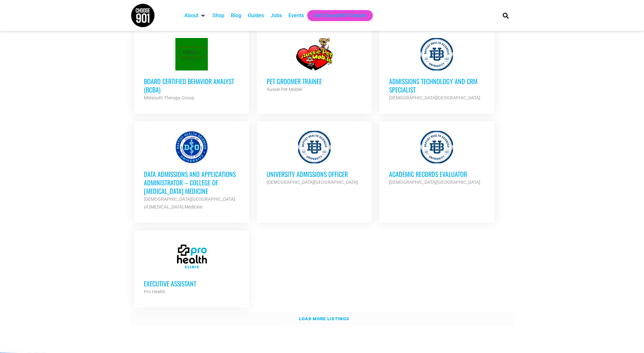  I want to click on div: Guides, so click(256, 16).